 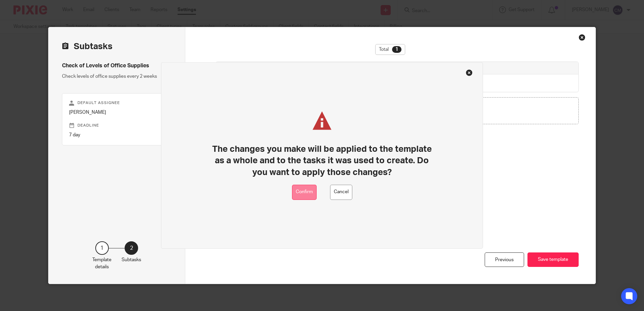 What do you see at coordinates (582, 37) in the screenshot?
I see `div: Close this dialog window` at bounding box center [582, 37].